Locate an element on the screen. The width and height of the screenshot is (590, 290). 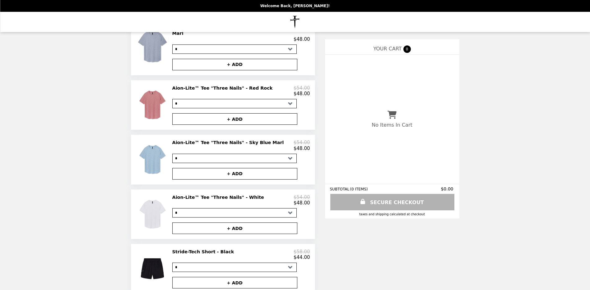
div: Taxes and Shipping calculated at checkout is located at coordinates (392, 214).